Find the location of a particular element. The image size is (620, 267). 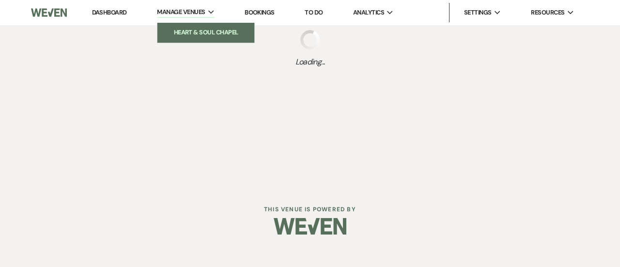

a: Dashboard is located at coordinates (109, 12).